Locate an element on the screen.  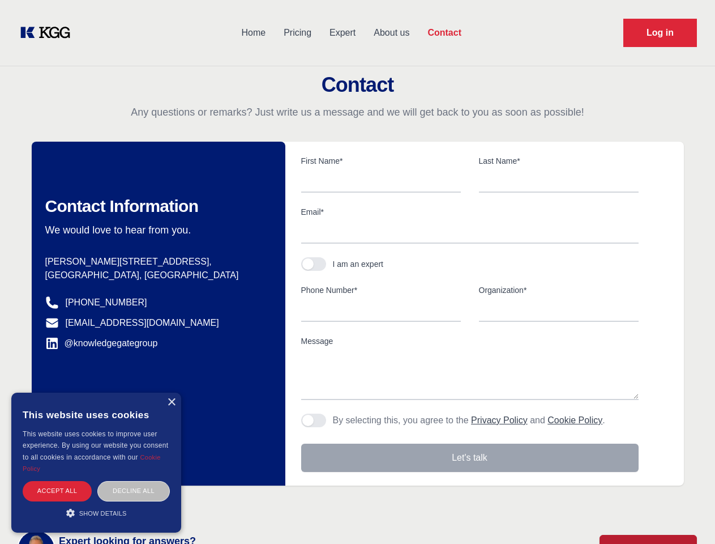
span: Show details is located at coordinates (103, 513).